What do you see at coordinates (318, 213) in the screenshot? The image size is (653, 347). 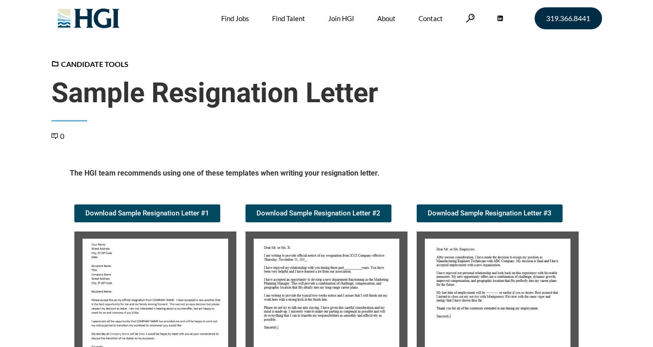 I see `span: Download Sample Resignation Letter #2` at bounding box center [318, 213].